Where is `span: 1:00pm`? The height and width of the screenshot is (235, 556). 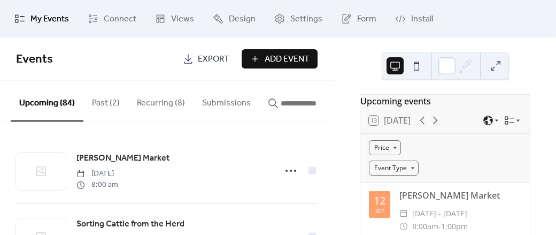
span: 1:00pm is located at coordinates (455, 226).